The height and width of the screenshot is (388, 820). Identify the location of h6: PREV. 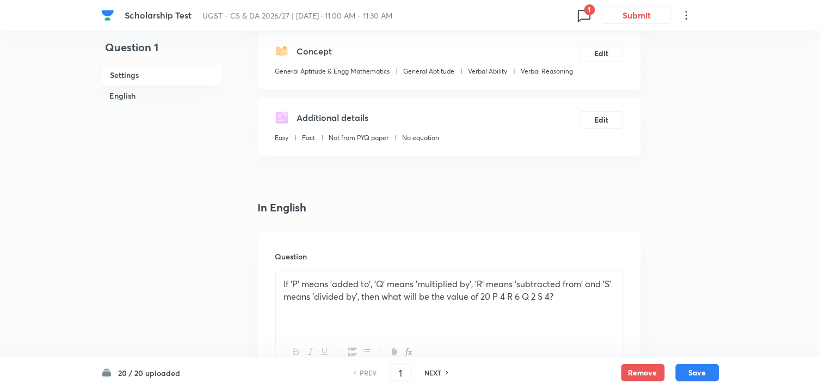
(368, 372).